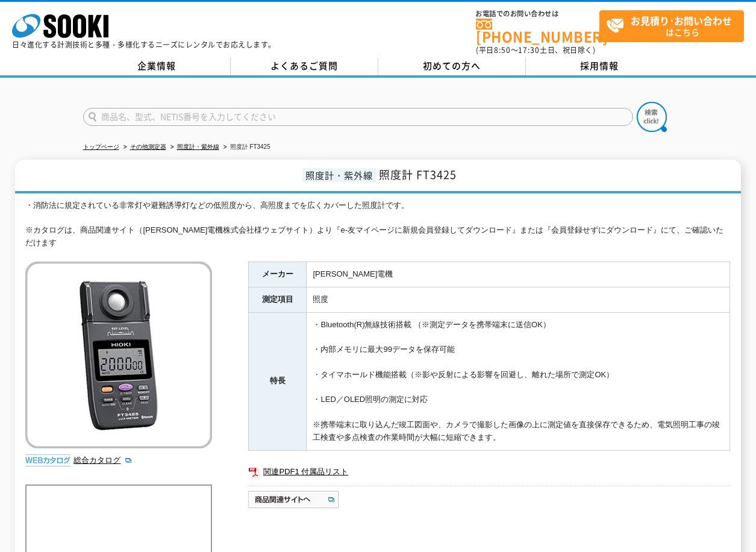  I want to click on span: 初めての方へ, so click(452, 66).